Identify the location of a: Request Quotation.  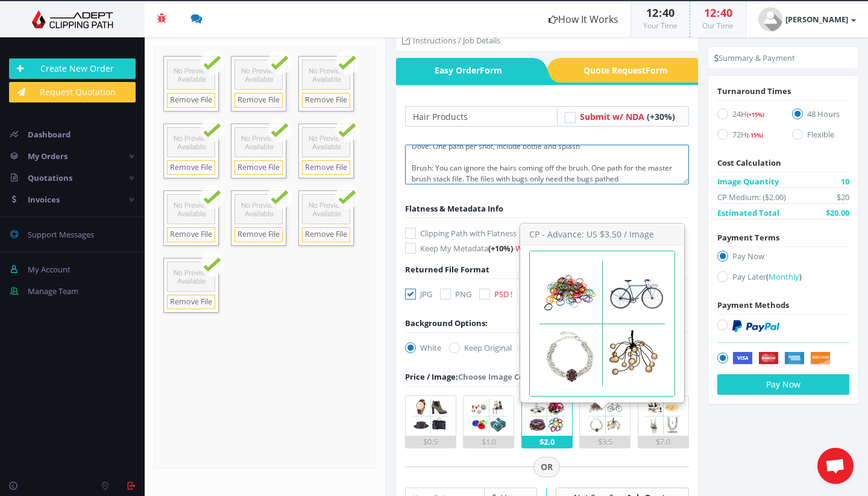
(72, 92).